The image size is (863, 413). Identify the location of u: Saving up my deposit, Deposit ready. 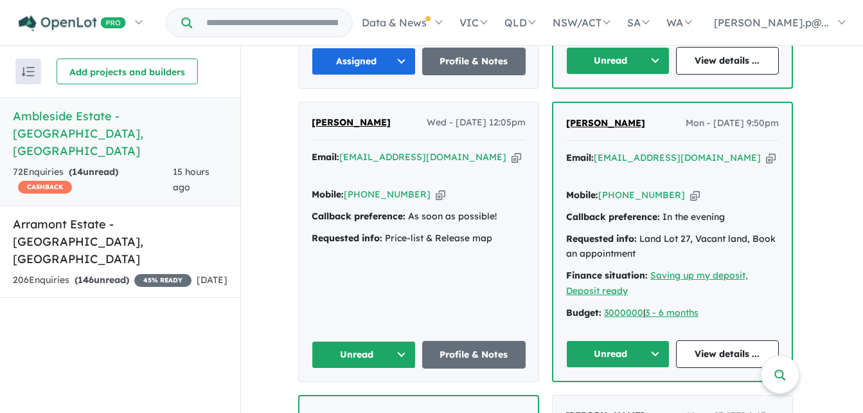
(657, 283).